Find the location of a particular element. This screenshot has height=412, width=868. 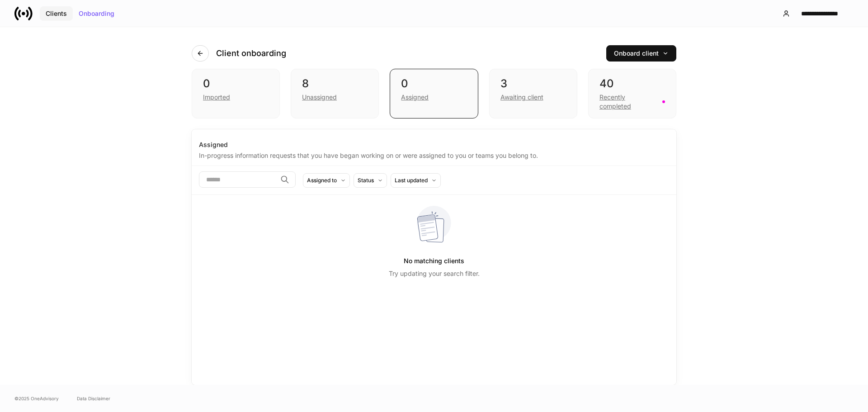

div: Assigned to is located at coordinates (322, 180).